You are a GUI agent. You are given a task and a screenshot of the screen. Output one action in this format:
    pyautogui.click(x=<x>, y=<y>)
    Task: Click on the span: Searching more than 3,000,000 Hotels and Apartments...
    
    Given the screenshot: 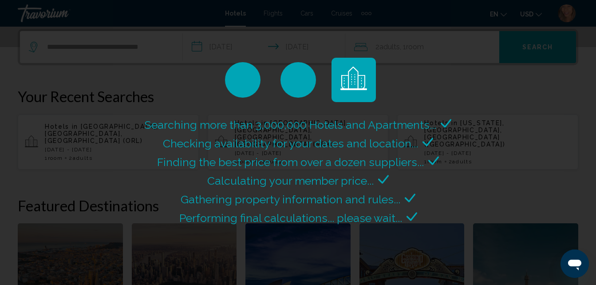 What is the action you would take?
    pyautogui.click(x=290, y=125)
    